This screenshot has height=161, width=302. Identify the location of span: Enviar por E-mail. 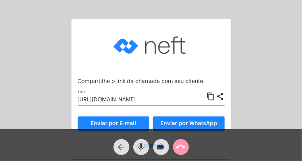
(113, 124).